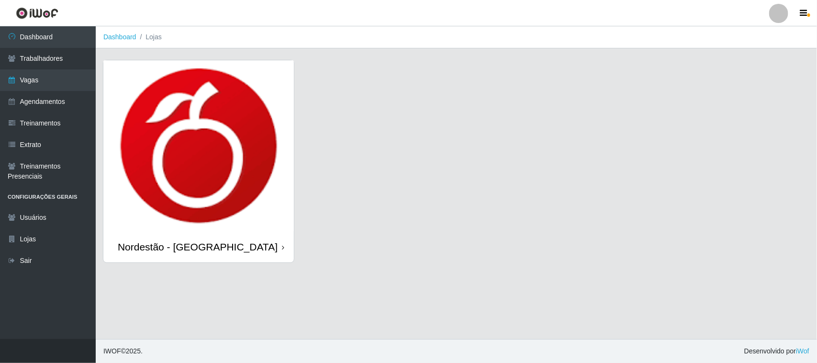 Image resolution: width=817 pixels, height=363 pixels. What do you see at coordinates (112, 351) in the screenshot?
I see `span: IWOF` at bounding box center [112, 351].